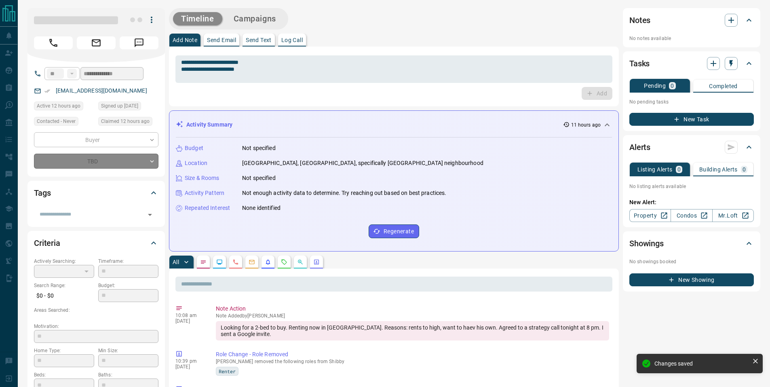 This screenshot has height=387, width=770. What do you see at coordinates (284, 262) in the screenshot?
I see `svg: Requests` at bounding box center [284, 262].